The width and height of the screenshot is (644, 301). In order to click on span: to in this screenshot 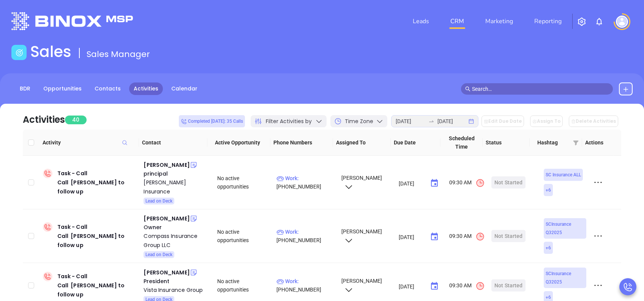, I will do `click(431, 121)`.